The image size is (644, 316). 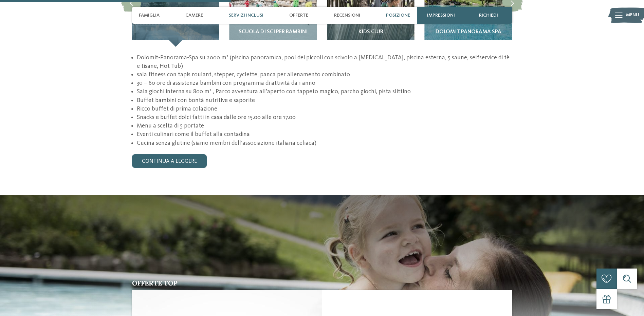 What do you see at coordinates (441, 15) in the screenshot?
I see `span: Impressioni` at bounding box center [441, 15].